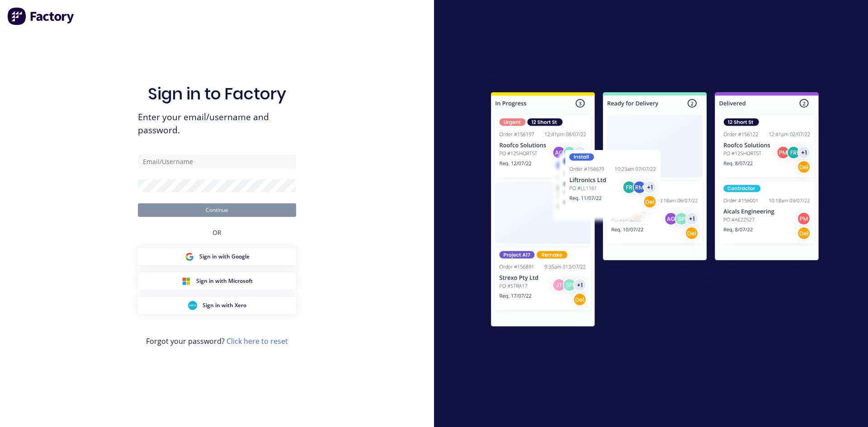 The image size is (868, 427). I want to click on img: Microsoft Sign in, so click(186, 281).